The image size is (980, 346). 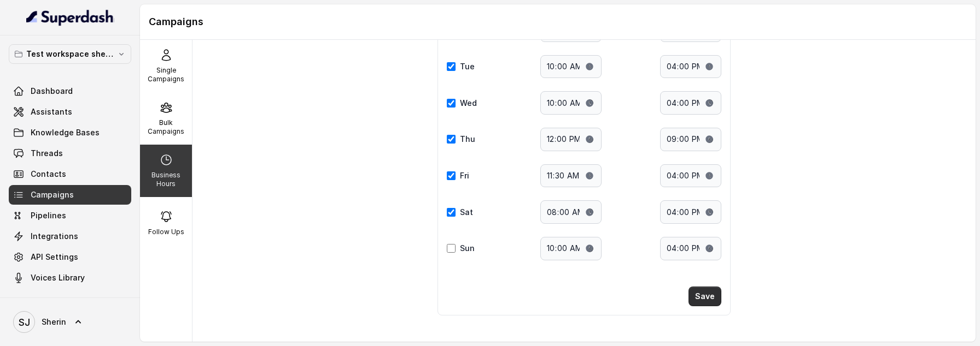 I want to click on a: Integrations, so click(x=70, y=237).